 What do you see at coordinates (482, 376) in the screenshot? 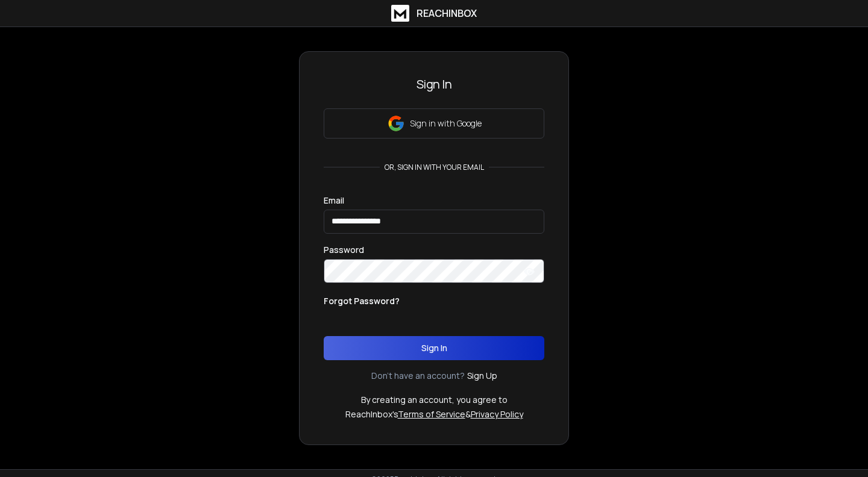
I see `a: Sign Up` at bounding box center [482, 376].